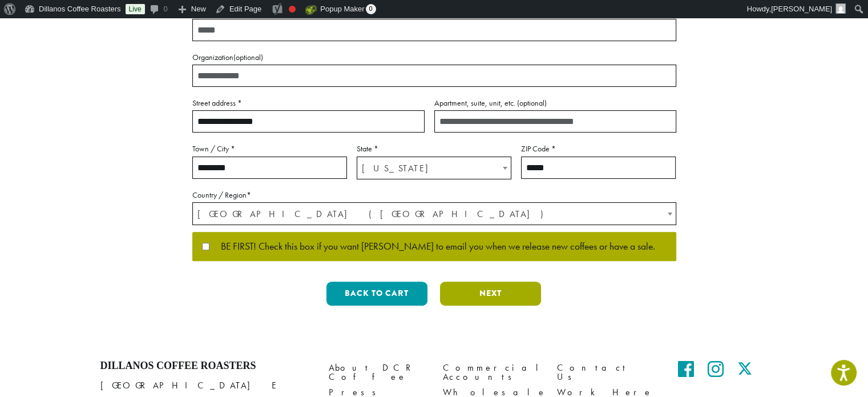 This screenshot has height=397, width=868. What do you see at coordinates (292, 9) in the screenshot?
I see `div: Focus keyphrase not set` at bounding box center [292, 9].